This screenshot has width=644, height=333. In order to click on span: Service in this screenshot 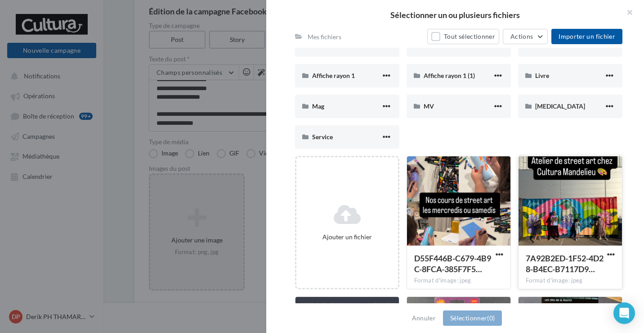, I will do `click(323, 137)`.